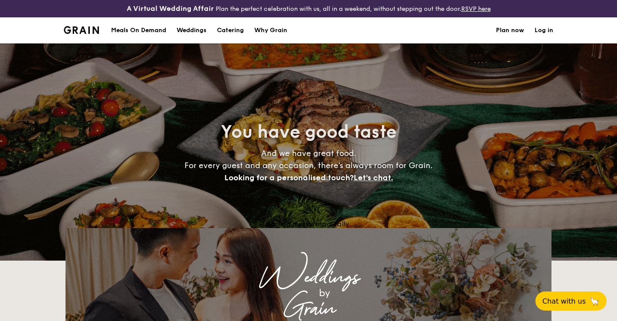 The width and height of the screenshot is (617, 321). Describe the element at coordinates (476, 9) in the screenshot. I see `a: RSVP here` at that location.